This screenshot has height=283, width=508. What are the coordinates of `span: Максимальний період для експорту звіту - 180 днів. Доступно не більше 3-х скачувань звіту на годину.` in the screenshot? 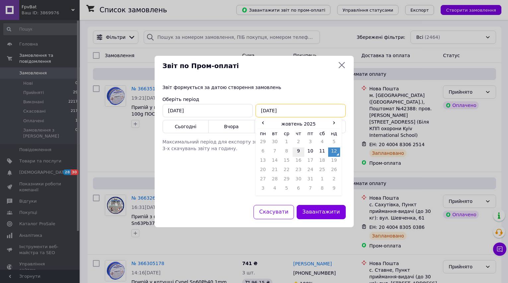 It's located at (252, 145).